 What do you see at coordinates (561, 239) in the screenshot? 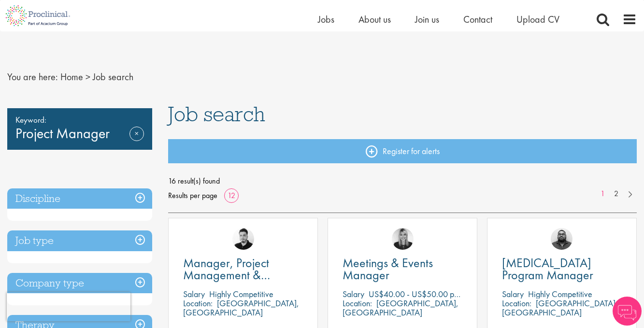
I see `img: Ashley Bennett` at bounding box center [561, 239].